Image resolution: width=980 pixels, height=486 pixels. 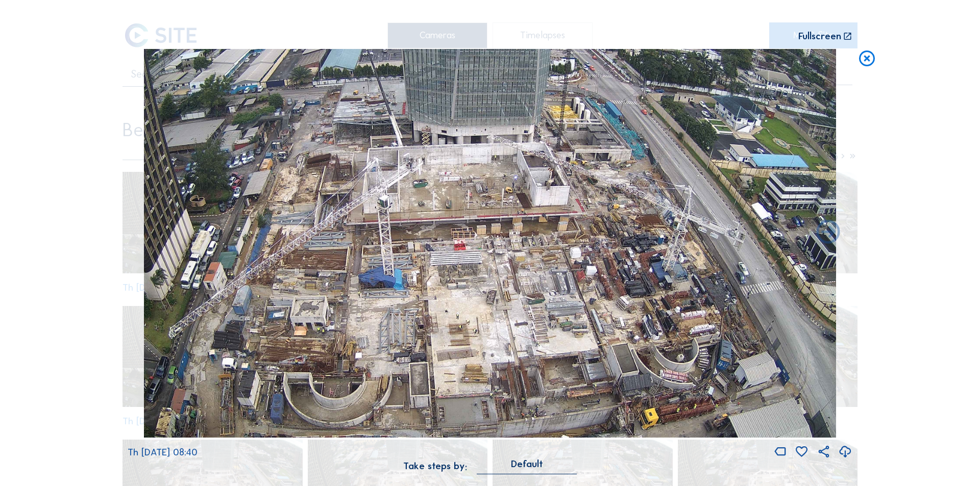 What do you see at coordinates (490, 243) in the screenshot?
I see `img: Image` at bounding box center [490, 243].